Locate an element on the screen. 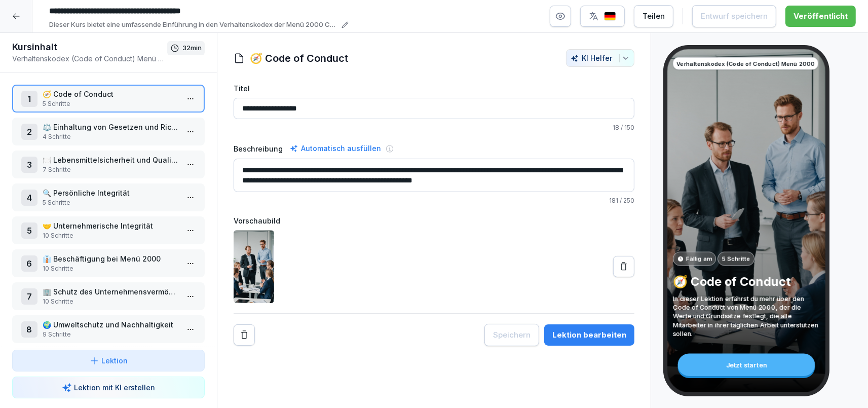 The image size is (868, 408). p: 4 Schritte is located at coordinates (111, 137).